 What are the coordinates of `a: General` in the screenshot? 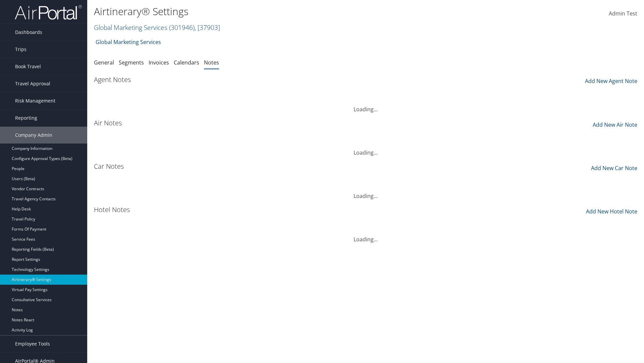 It's located at (104, 63).